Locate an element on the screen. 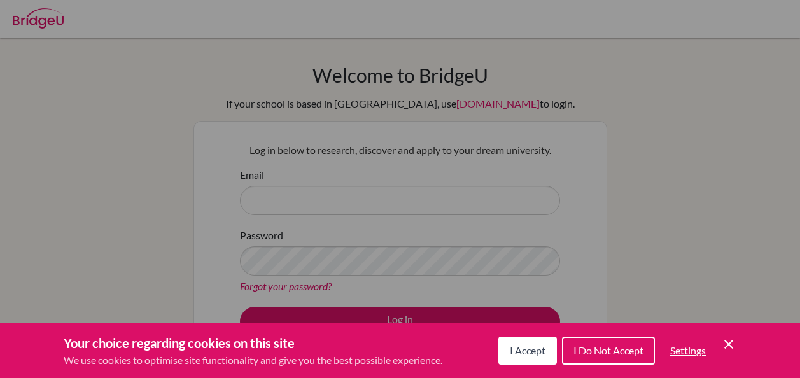 This screenshot has height=378, width=800. button: I Accept is located at coordinates (528, 351).